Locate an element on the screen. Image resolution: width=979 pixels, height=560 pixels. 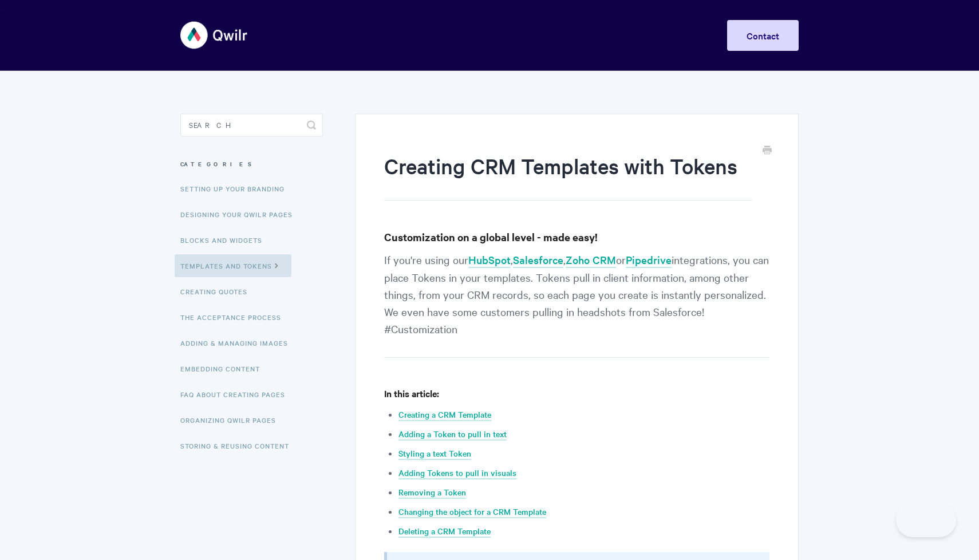
a: HubSpot is located at coordinates (490, 260).